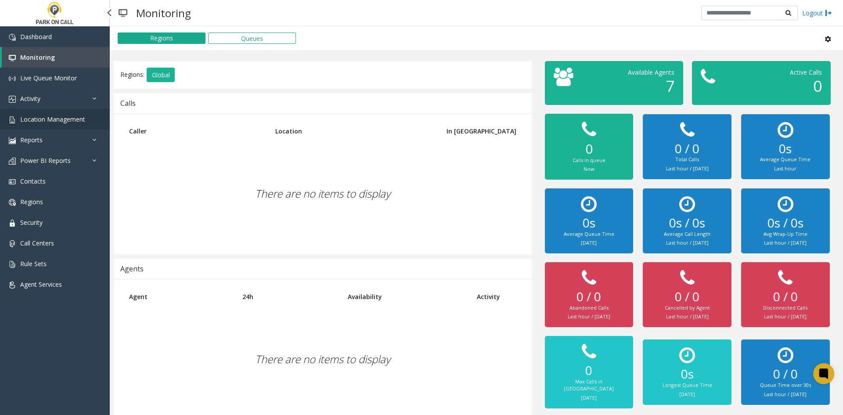  What do you see at coordinates (496, 296) in the screenshot?
I see `th: Activity` at bounding box center [496, 296].